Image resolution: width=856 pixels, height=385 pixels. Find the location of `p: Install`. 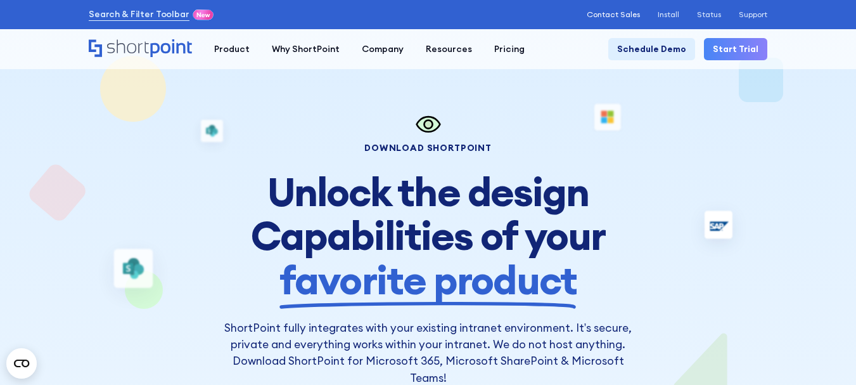

p: Install is located at coordinates (668, 15).